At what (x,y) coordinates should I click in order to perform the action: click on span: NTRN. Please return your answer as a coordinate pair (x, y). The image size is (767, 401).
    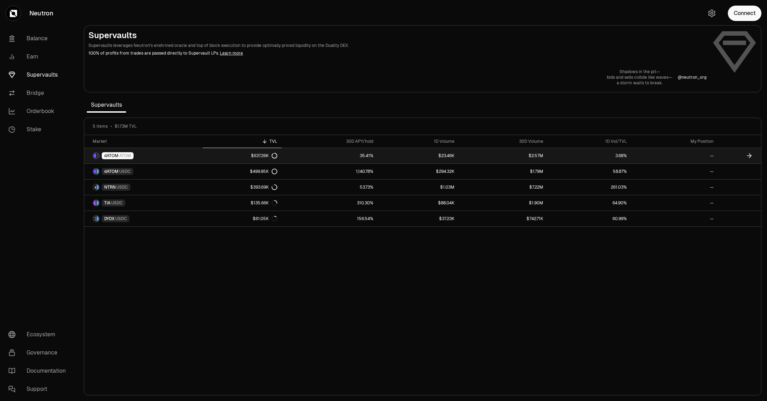
    Looking at the image, I should click on (110, 187).